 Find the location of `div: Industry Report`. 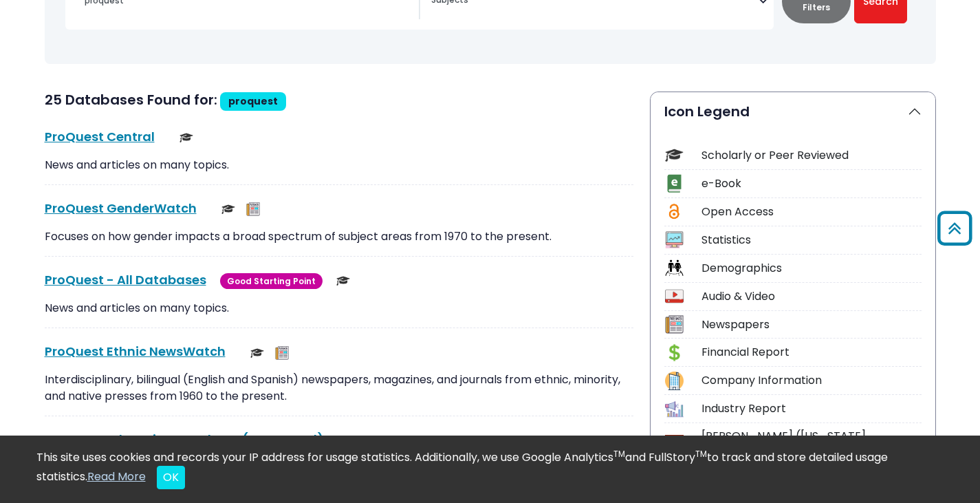

div: Industry Report is located at coordinates (812, 409).